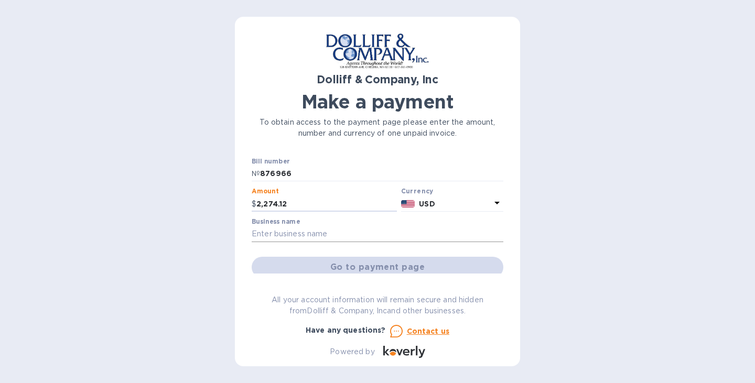 This screenshot has width=755, height=383. I want to click on p: Powered by, so click(352, 352).